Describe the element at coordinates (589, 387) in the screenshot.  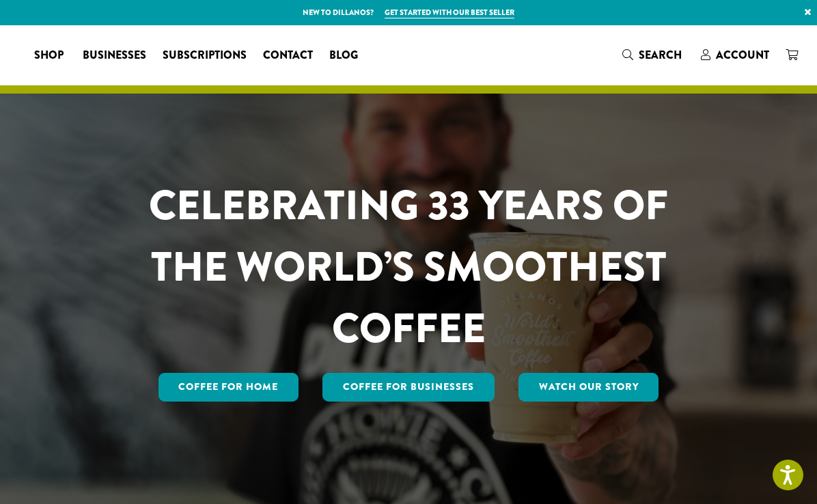
I see `a: Watch Our Story` at that location.